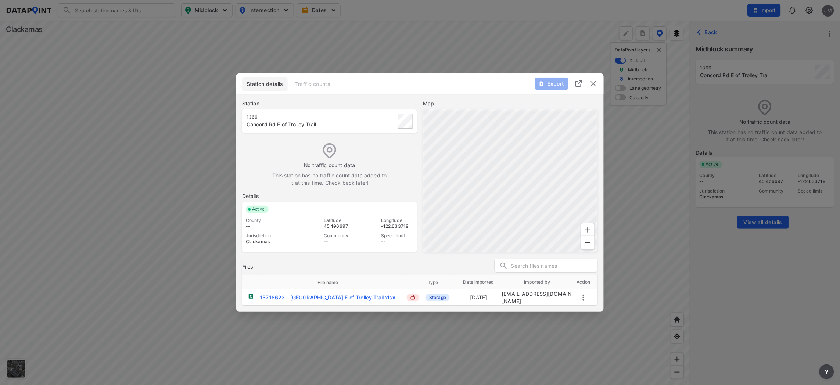 Image resolution: width=840 pixels, height=385 pixels. Describe the element at coordinates (259, 209) in the screenshot. I see `span: Active` at that location.